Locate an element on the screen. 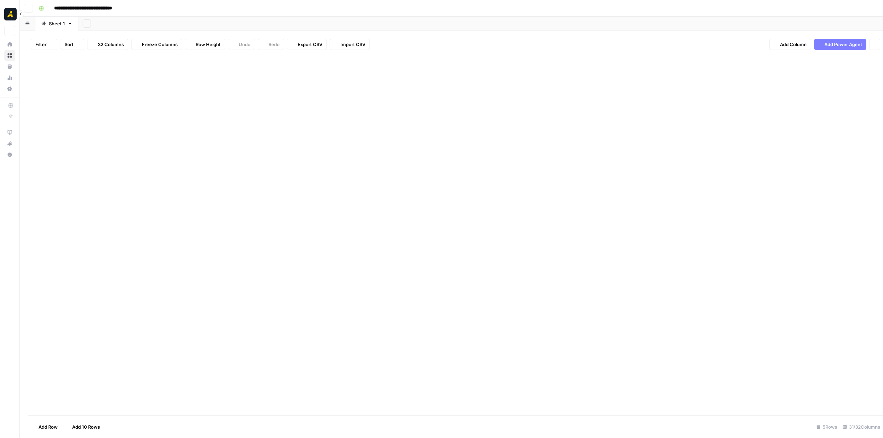  a: Settings is located at coordinates (10, 89).